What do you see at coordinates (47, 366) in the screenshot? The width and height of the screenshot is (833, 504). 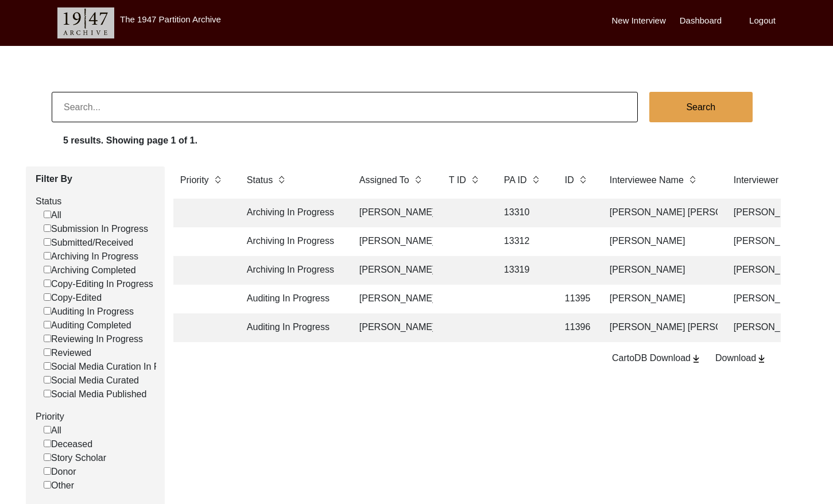 I see `input: Social Media Curation In Progress` at bounding box center [47, 366].